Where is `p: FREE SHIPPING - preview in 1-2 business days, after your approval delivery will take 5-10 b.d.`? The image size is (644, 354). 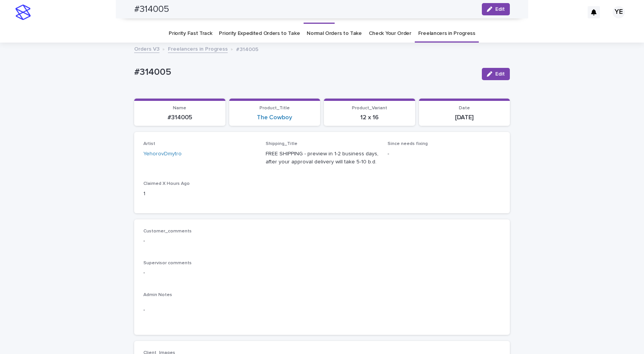 p: FREE SHIPPING - preview in 1-2 business days, after your approval delivery will take 5-10 b.d. is located at coordinates (322, 158).